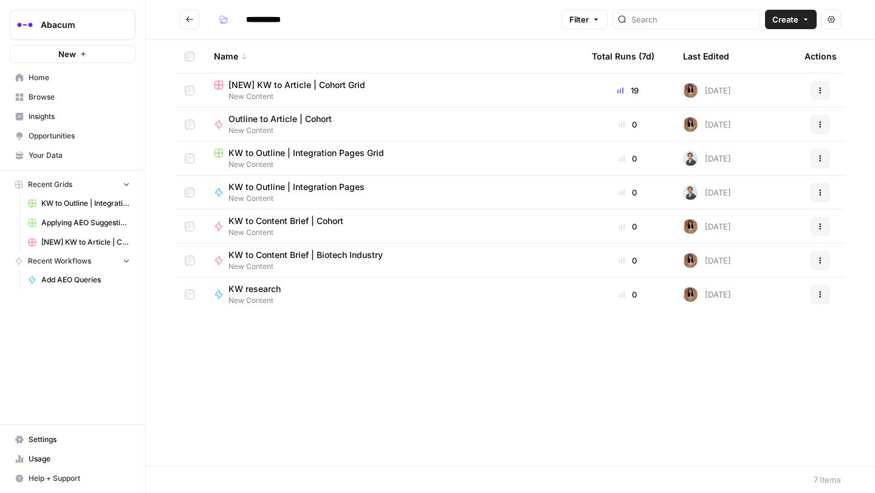 The image size is (875, 493). What do you see at coordinates (393, 159) in the screenshot?
I see `a: KW to Outline | Integration Pages GridNew Content` at bounding box center [393, 159].